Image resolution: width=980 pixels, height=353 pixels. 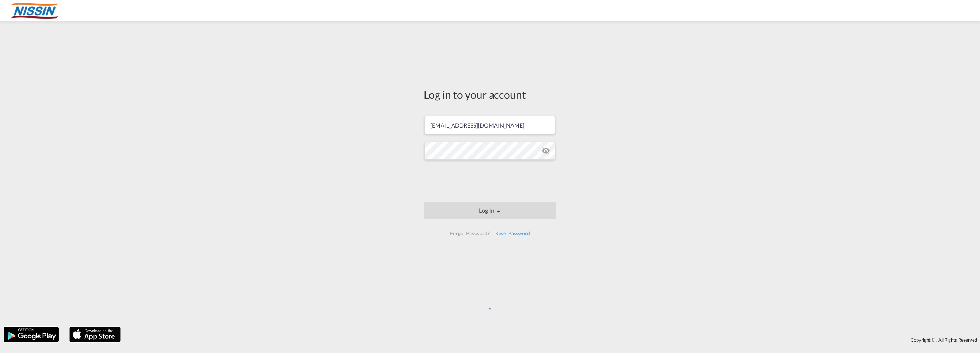 What do you see at coordinates (490, 125) in the screenshot?
I see `input: Enter email/phone number` at bounding box center [490, 125].